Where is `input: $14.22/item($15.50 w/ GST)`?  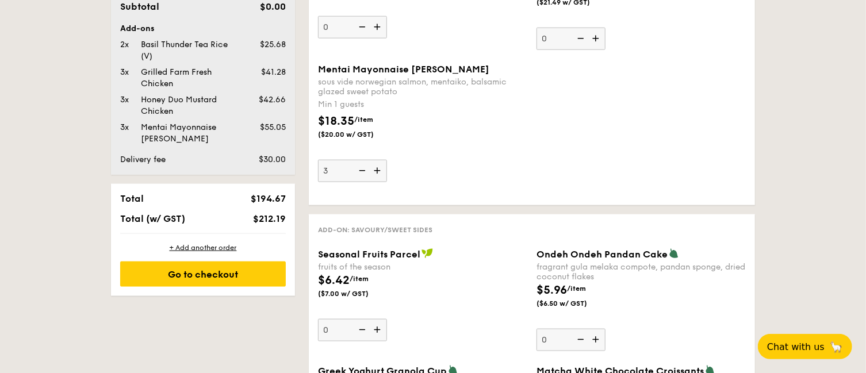
input: $14.22/item($15.50 w/ GST) is located at coordinates (352, 27).